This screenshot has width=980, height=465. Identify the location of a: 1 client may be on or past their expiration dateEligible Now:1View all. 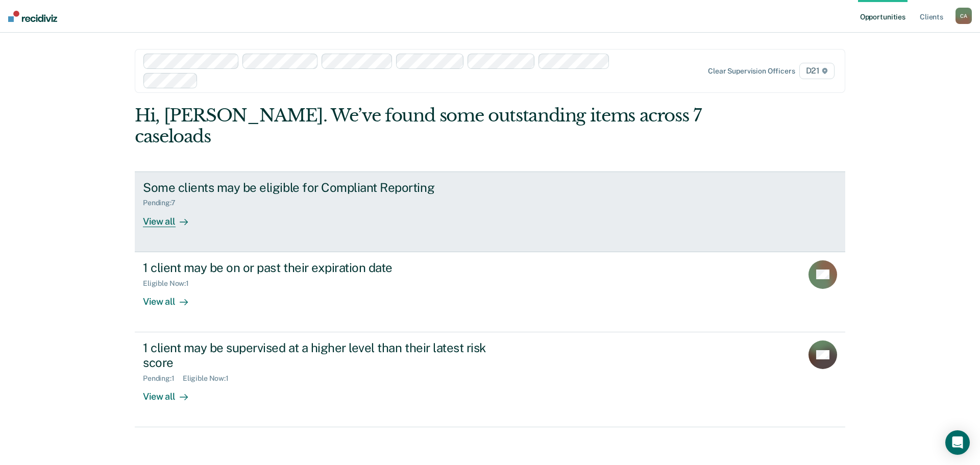
(490, 292).